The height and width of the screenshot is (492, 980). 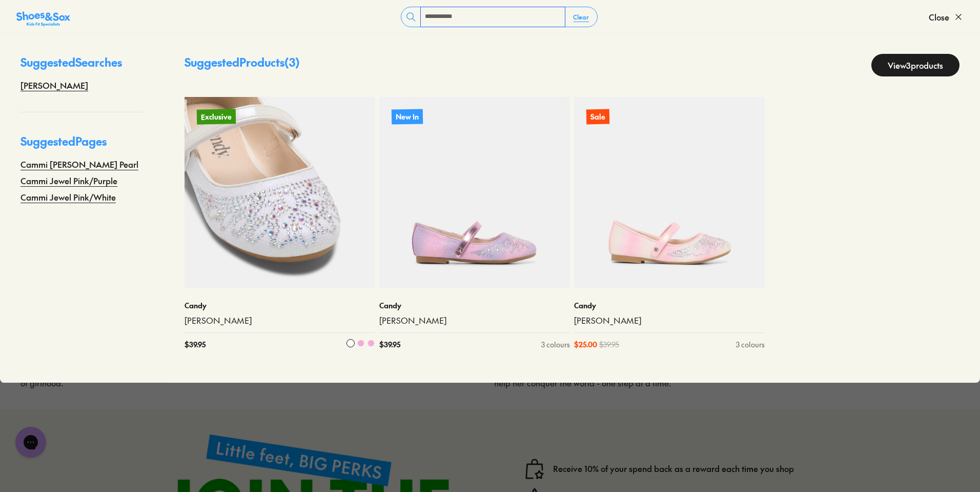 I want to click on button: Open gorgias live chat, so click(x=21, y=19).